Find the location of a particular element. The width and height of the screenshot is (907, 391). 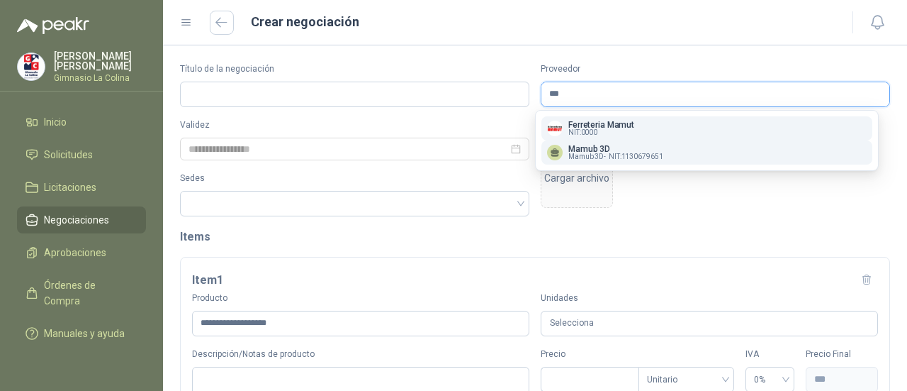

span: Aprobaciones is located at coordinates (75, 252).